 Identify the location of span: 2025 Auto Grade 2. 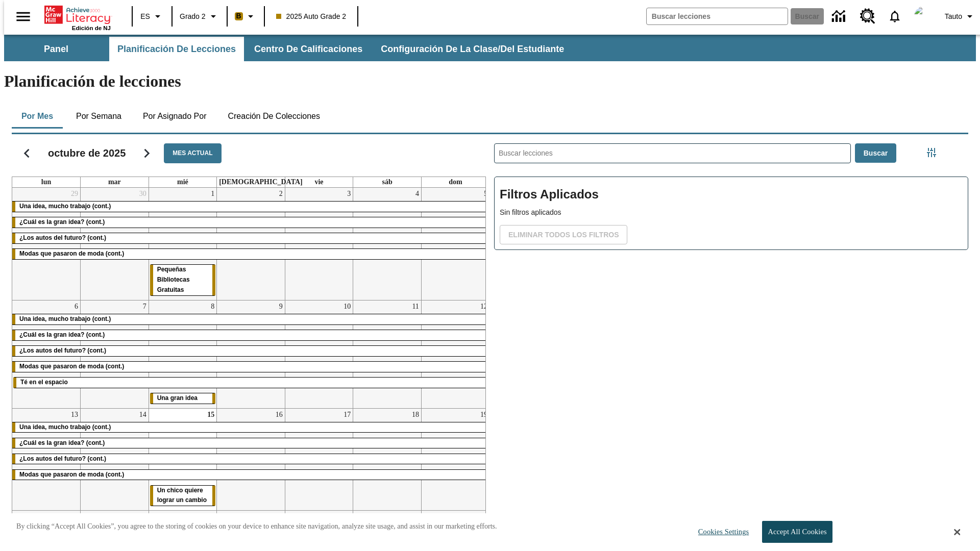
(312, 17).